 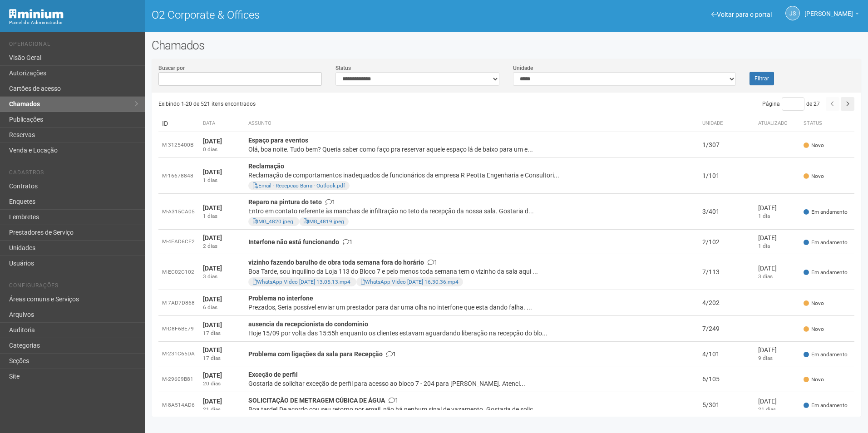 I want to click on a: JS, so click(x=793, y=13).